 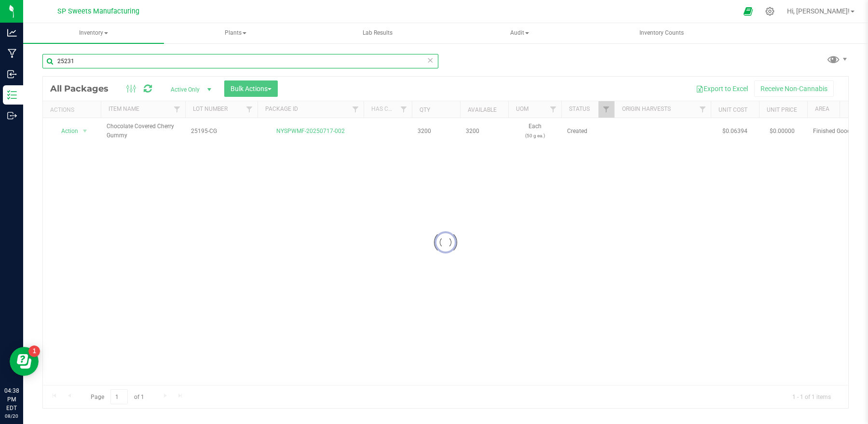 I want to click on span: SP Sweets Manufacturing, so click(x=99, y=11).